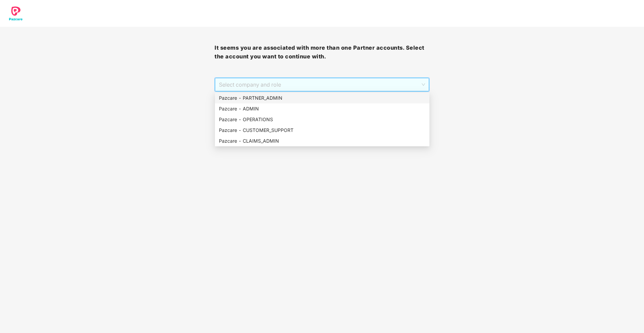  I want to click on div: Pazcare - PARTNER_ADMIN, so click(322, 98).